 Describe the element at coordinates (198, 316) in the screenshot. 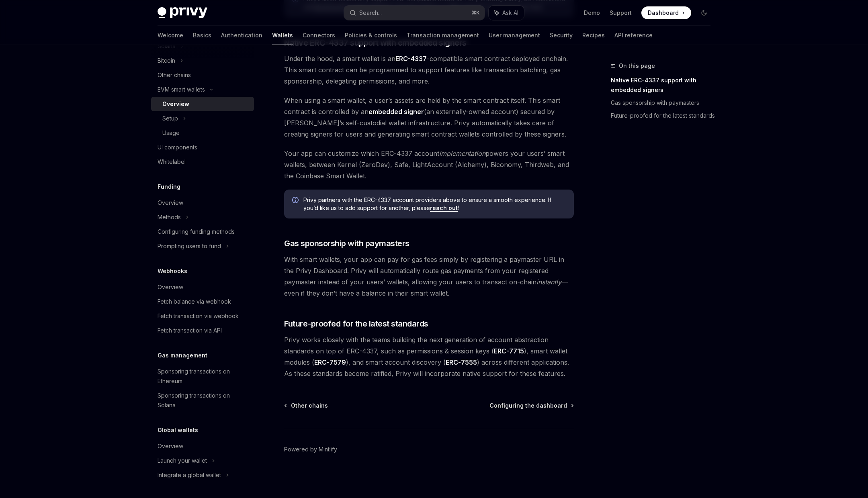

I see `div: Fetch transaction via webhook` at that location.